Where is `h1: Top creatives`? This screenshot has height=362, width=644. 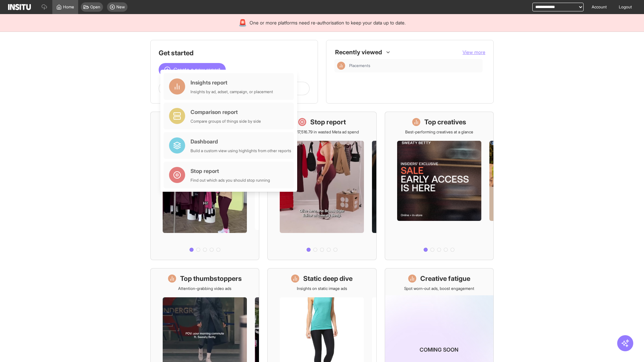
h1: Top creatives is located at coordinates (445, 122).